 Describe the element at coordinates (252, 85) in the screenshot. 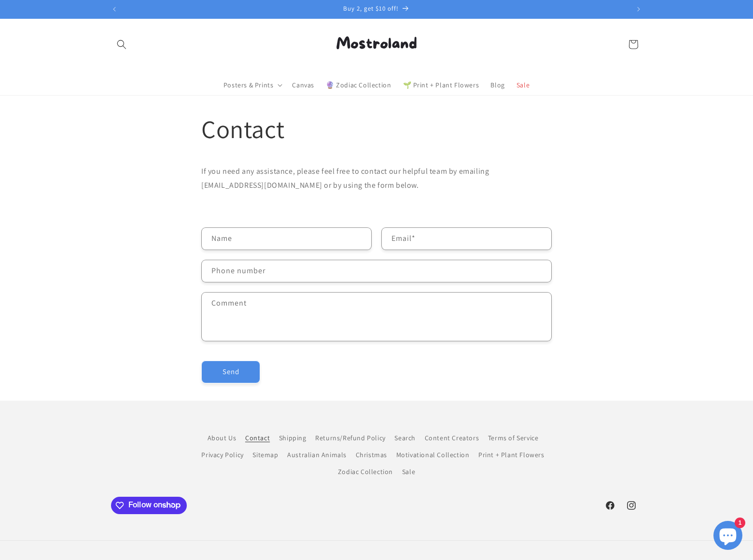

I see `summary: Posters & Prints` at that location.